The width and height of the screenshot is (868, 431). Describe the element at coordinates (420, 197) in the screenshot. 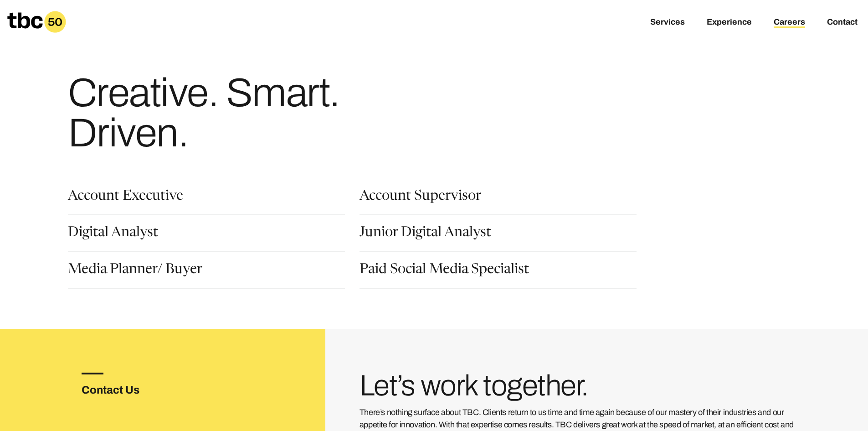

I see `a: Account Supervisor` at that location.